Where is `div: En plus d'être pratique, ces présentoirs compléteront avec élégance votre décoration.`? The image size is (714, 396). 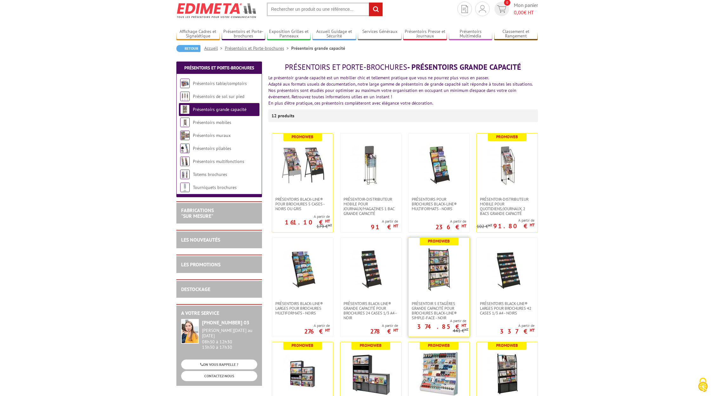 div: En plus d'être pratique, ces présentoirs compléteront avec élégance votre décoration. is located at coordinates (403, 103).